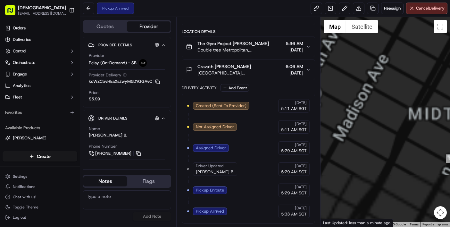 The width and height of the screenshot is (450, 227). Describe the element at coordinates (332, 223) in the screenshot. I see `img: Google` at that location.